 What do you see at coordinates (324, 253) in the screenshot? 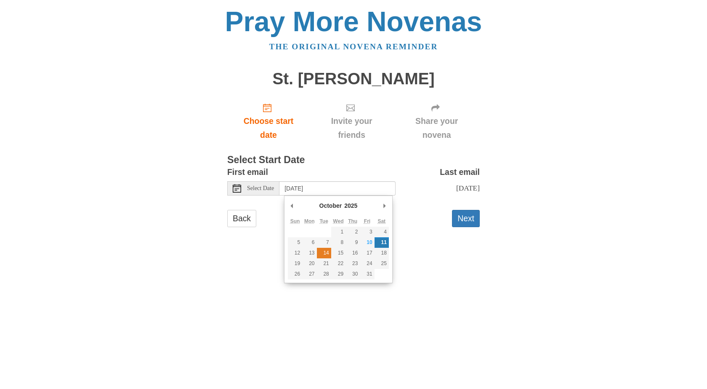
I see `button: 14` at bounding box center [324, 253].